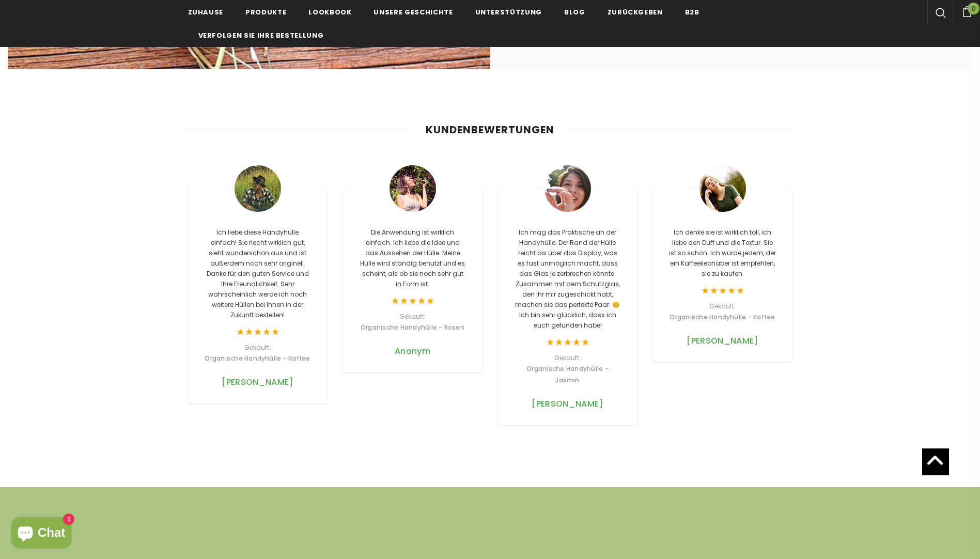 The image size is (980, 559). What do you see at coordinates (692, 12) in the screenshot?
I see `span: B2B` at bounding box center [692, 12].